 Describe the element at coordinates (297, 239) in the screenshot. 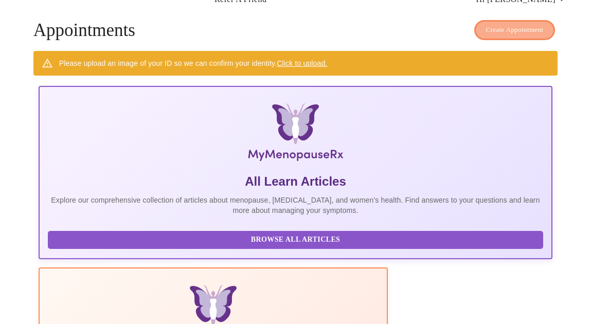

I see `a: Browse All Articles` at that location.